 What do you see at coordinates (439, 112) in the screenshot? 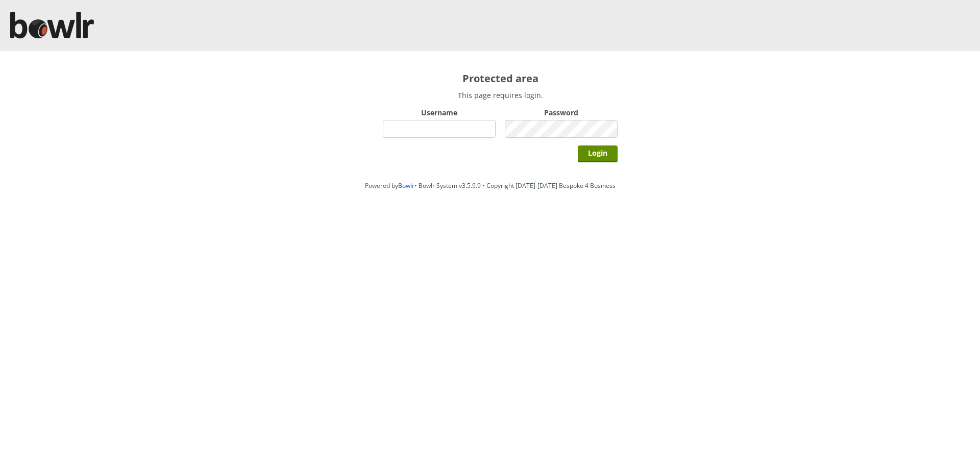
I see `label: Username` at bounding box center [439, 112].